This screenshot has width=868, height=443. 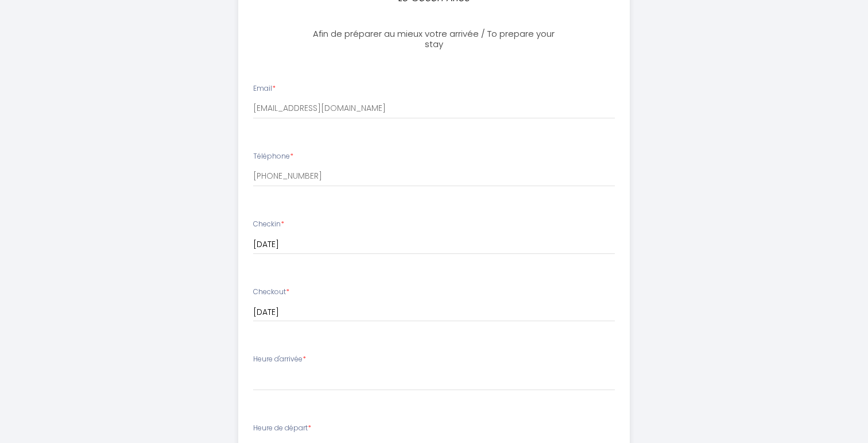 What do you see at coordinates (273, 156) in the screenshot?
I see `label: Téléphone` at bounding box center [273, 156].